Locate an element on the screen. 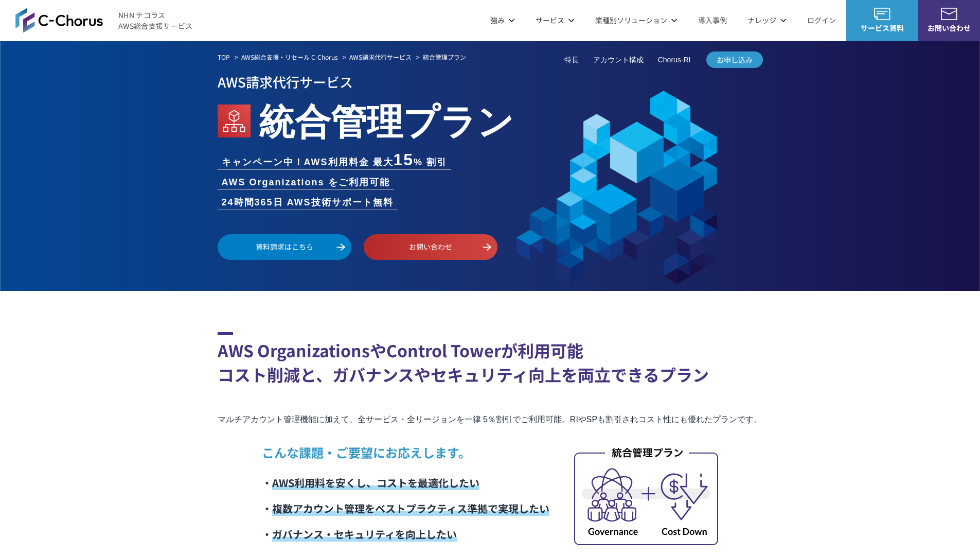 This screenshot has height=556, width=980. a: TOP is located at coordinates (223, 57).